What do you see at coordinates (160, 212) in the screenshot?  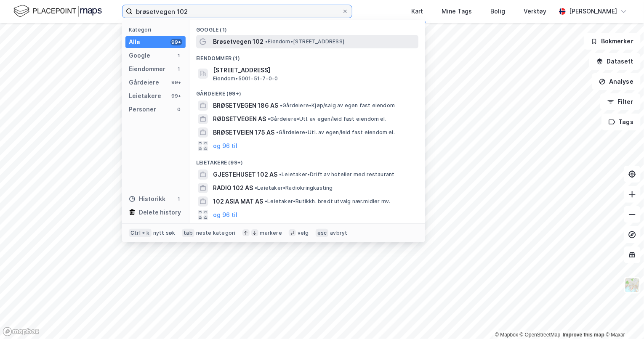 I see `div: Delete history` at bounding box center [160, 212].